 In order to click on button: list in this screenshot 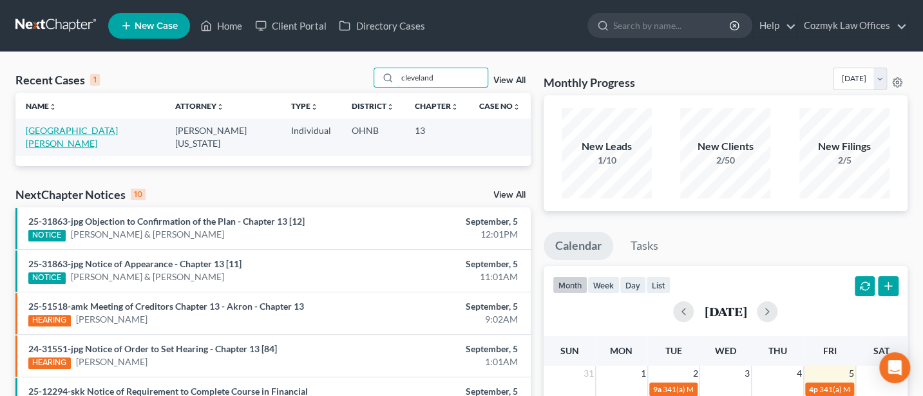, I will do `click(658, 285)`.